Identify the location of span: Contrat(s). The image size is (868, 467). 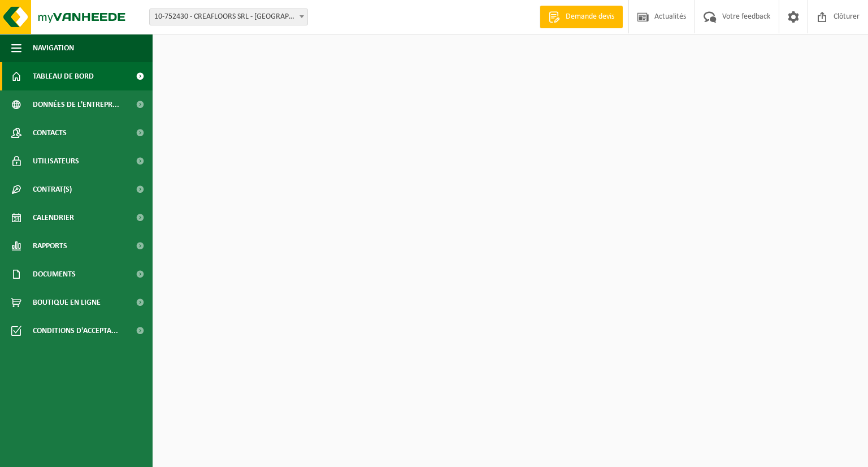
(52, 189).